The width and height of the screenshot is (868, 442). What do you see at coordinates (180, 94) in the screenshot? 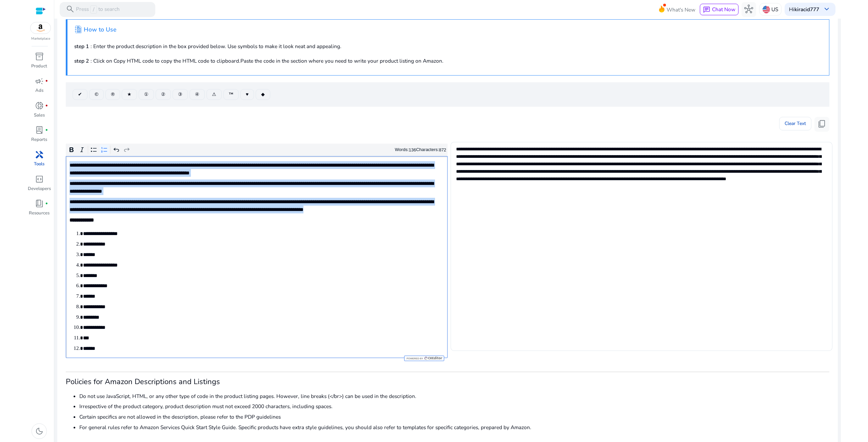
I see `button: ③` at bounding box center [180, 94].